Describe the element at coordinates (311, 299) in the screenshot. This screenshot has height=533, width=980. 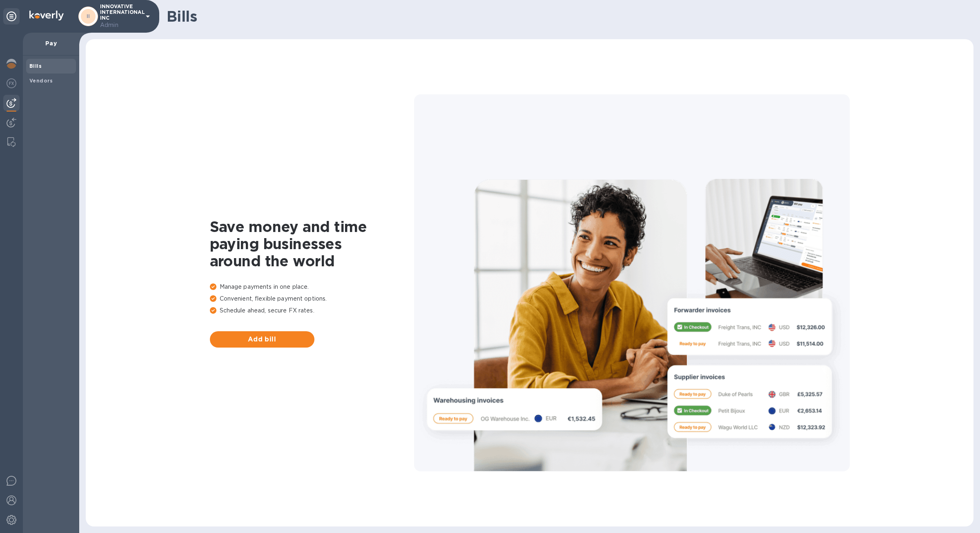
I see `p: Convenient, flexible payment options.` at that location.